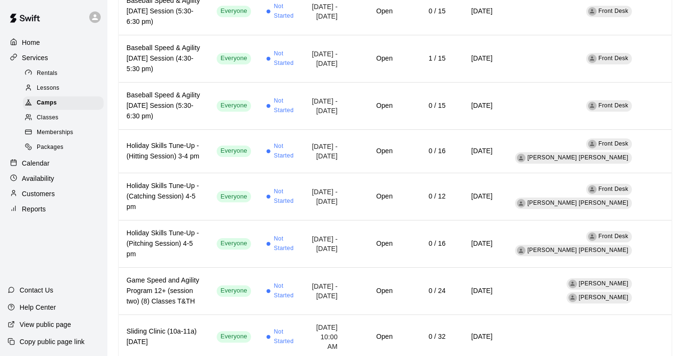 The width and height of the screenshot is (683, 356). Describe the element at coordinates (65, 147) in the screenshot. I see `a: Packages` at that location.